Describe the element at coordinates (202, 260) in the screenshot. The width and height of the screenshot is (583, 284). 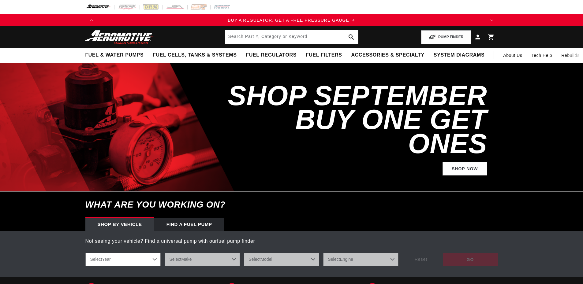
I see `select: Make` at that location.